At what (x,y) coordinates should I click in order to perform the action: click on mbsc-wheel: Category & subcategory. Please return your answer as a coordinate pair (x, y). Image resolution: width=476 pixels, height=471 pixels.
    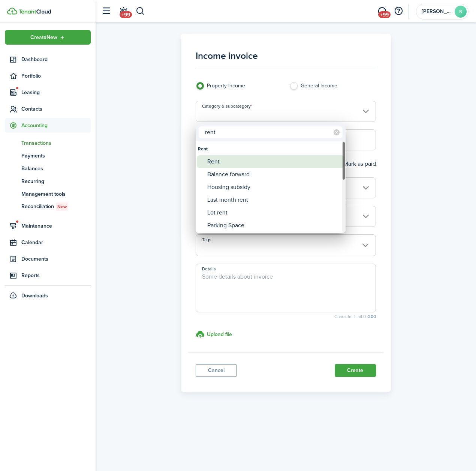
    Looking at the image, I should click on (271, 187).